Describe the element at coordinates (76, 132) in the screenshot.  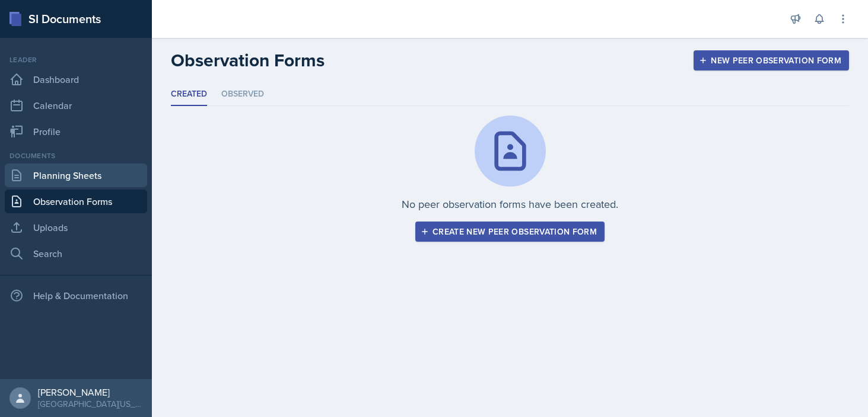
I see `a: Profile` at that location.